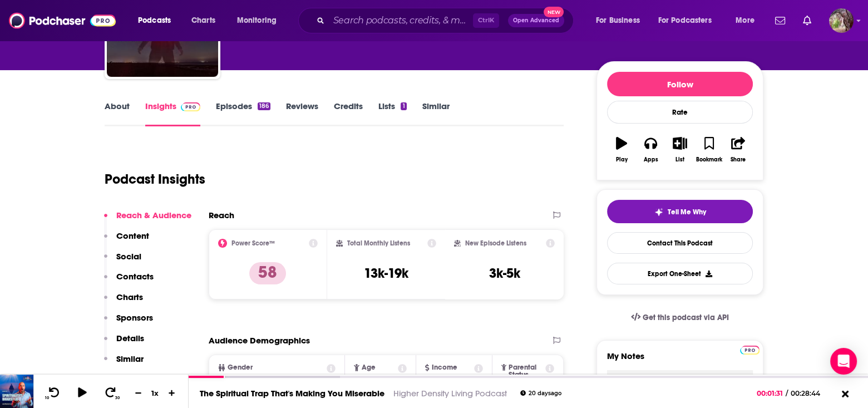 This screenshot has width=868, height=408. Describe the element at coordinates (658, 212) in the screenshot. I see `img: tell me why sparkle` at that location.